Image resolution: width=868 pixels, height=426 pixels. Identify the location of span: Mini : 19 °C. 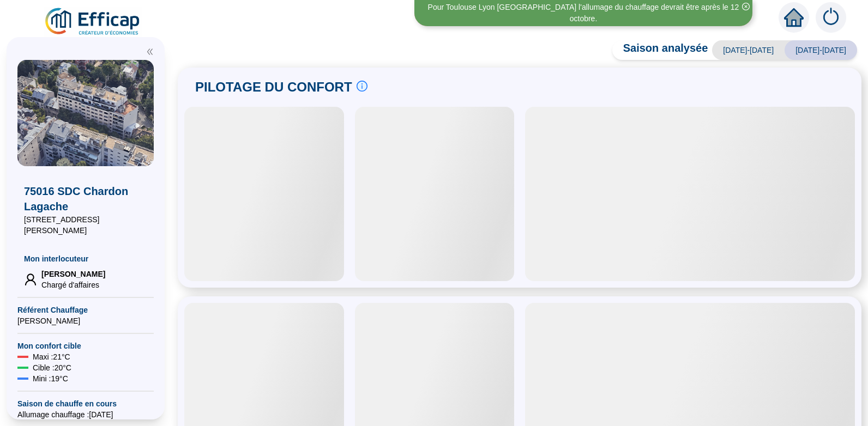
(50, 379).